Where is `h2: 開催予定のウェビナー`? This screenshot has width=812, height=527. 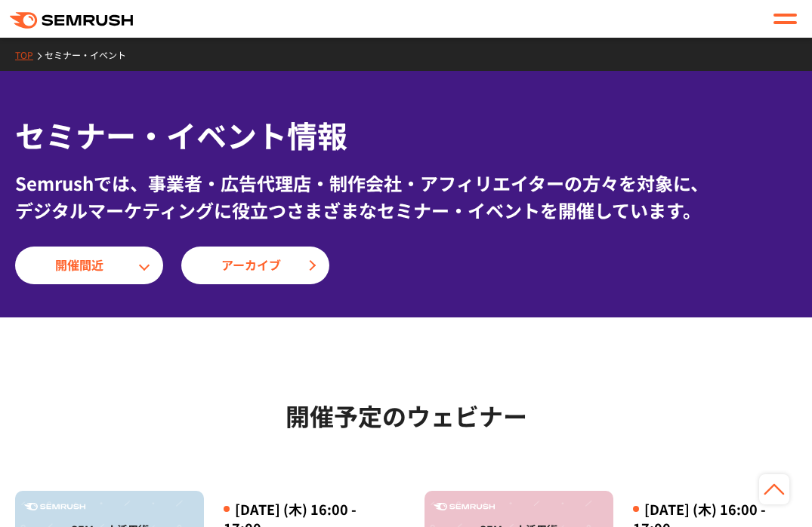 h2: 開催予定のウェビナー is located at coordinates (406, 416).